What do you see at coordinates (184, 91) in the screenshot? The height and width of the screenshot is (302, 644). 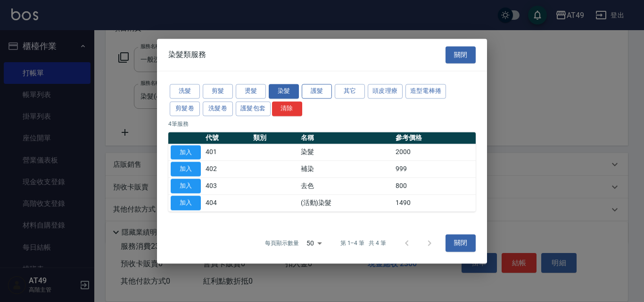 I see `button: 洗髮` at bounding box center [184, 91].